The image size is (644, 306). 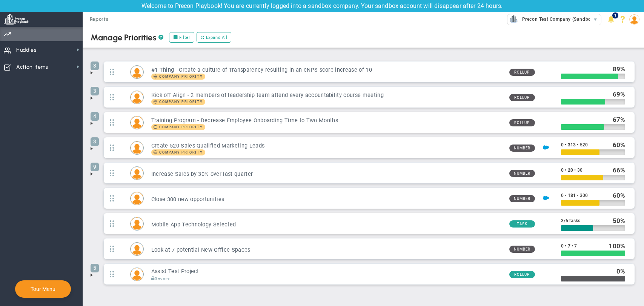 I want to click on span: 181, so click(x=572, y=196).